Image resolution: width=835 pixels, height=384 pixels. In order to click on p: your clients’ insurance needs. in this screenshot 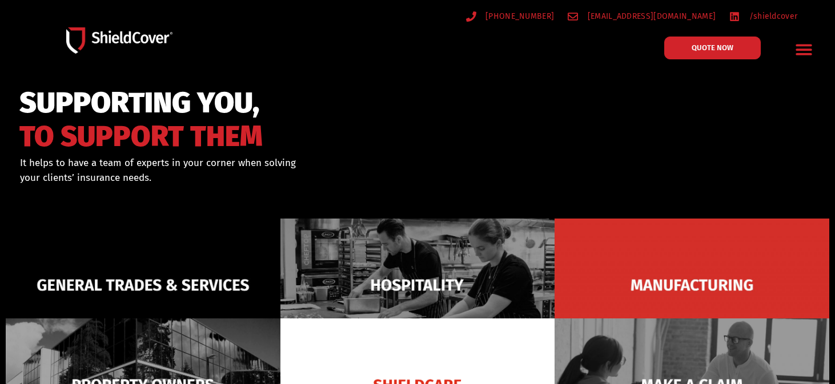, I will do `click(245, 178)`.